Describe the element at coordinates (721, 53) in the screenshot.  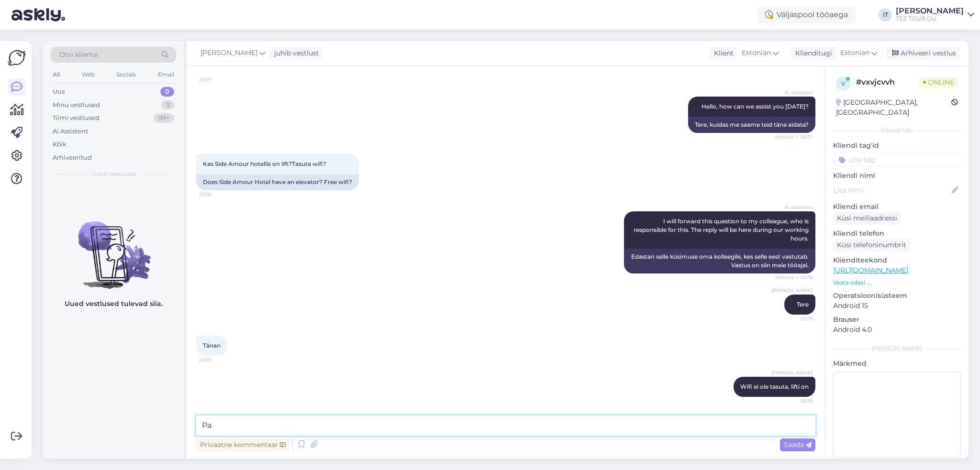
I see `div: Klient` at that location.